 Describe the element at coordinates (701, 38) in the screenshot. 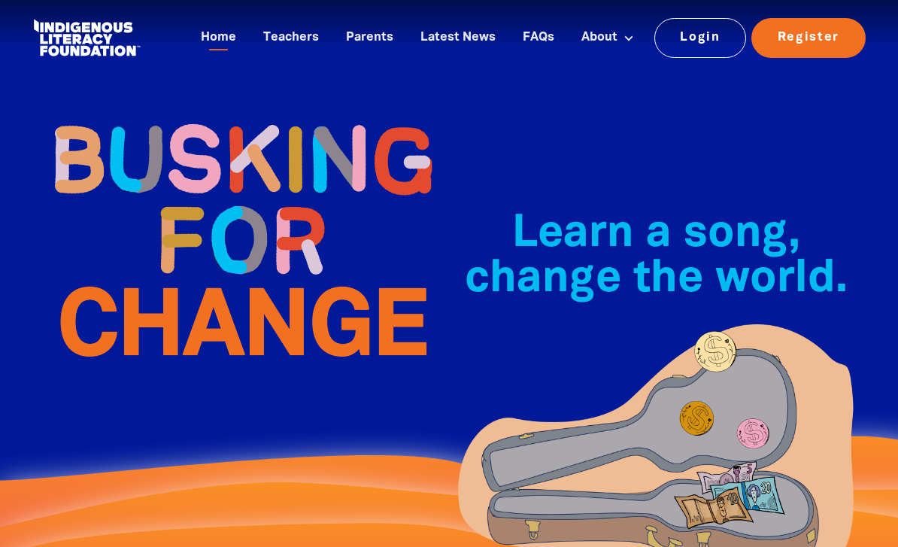

I see `a: Login` at that location.